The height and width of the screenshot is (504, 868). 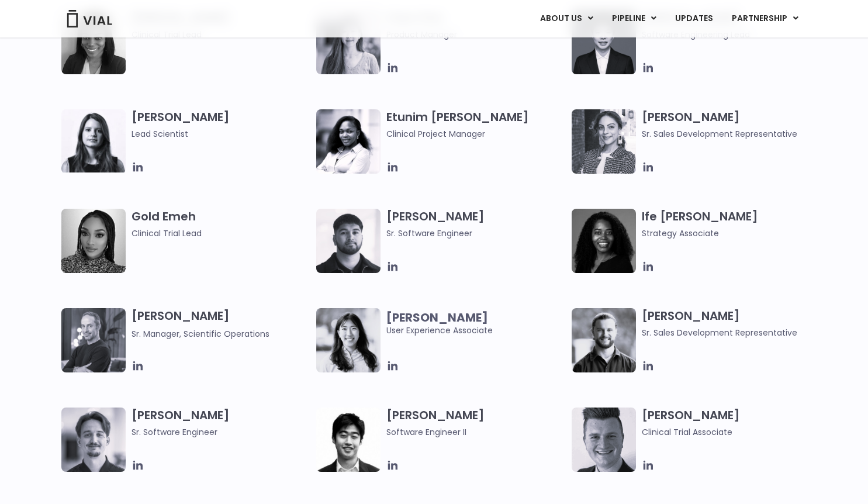 What do you see at coordinates (604, 142) in the screenshot?
I see `img: Smiling woman named Gabriella` at bounding box center [604, 142].